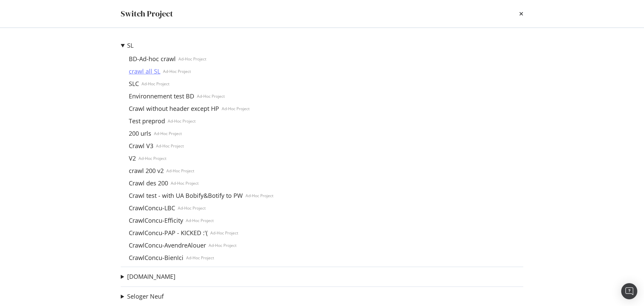 This screenshot has width=644, height=306. What do you see at coordinates (152, 208) in the screenshot?
I see `a: CrawlConcu-LBC` at bounding box center [152, 208].